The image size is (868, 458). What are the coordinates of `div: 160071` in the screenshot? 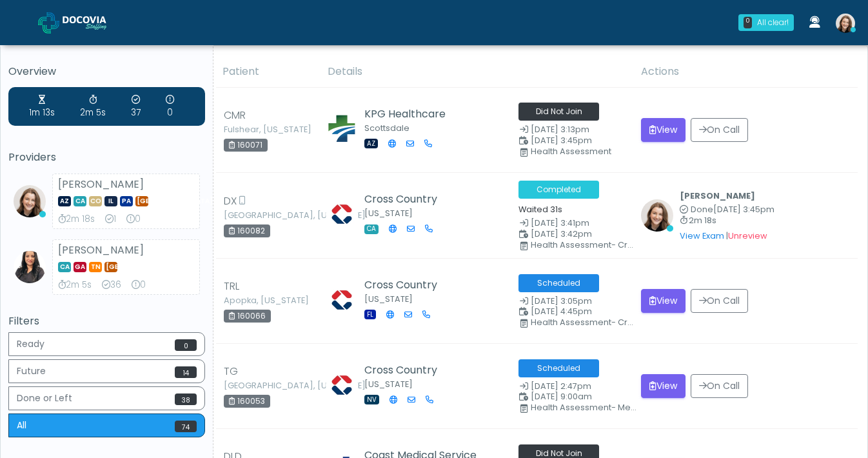 It's located at (246, 145).